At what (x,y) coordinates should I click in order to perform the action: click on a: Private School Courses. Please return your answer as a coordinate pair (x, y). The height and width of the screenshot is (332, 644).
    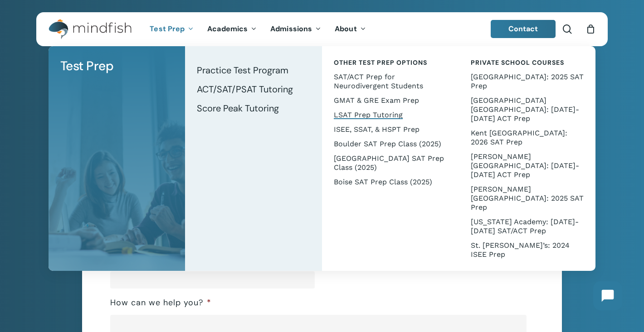
    Looking at the image, I should click on (527, 62).